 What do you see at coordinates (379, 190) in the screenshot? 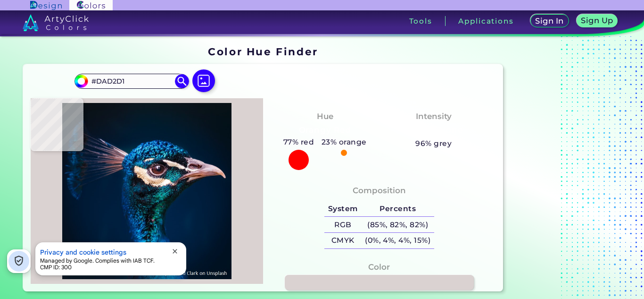
I see `h4: Composition` at bounding box center [379, 190].